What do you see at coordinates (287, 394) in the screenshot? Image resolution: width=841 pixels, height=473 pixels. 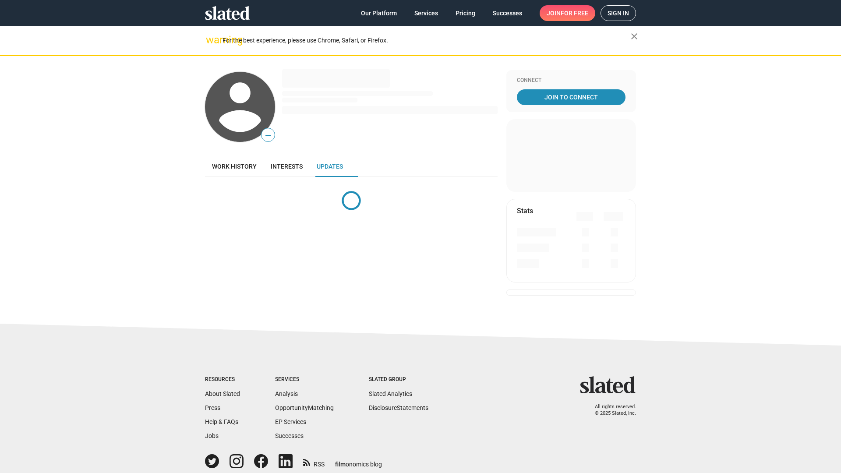 I see `a: Analysis` at bounding box center [287, 394].